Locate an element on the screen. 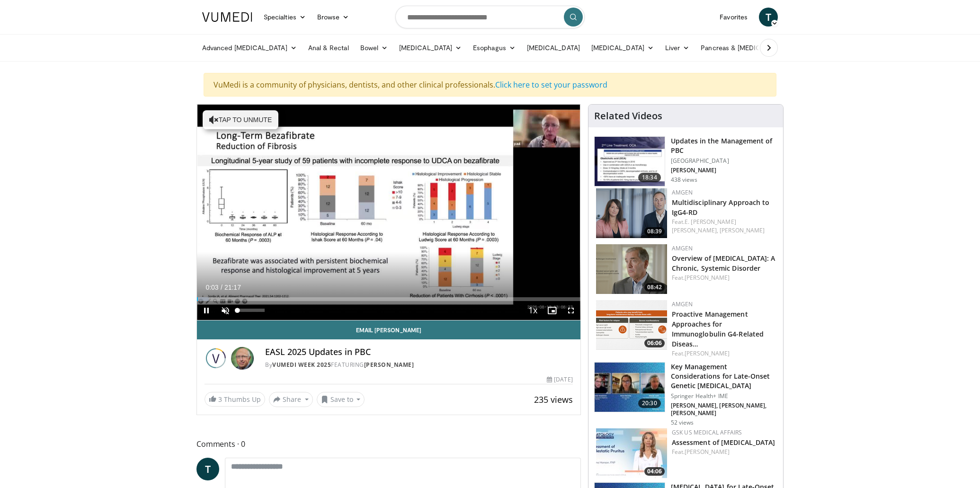 The width and height of the screenshot is (980, 488). p: 52 views is located at coordinates (682, 423).